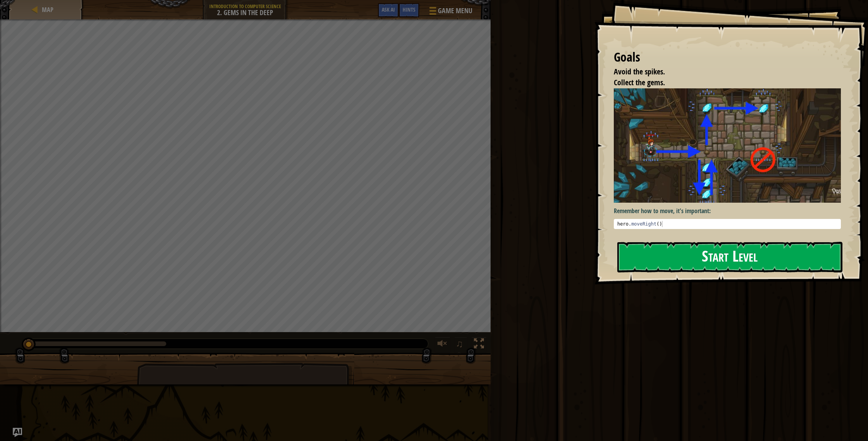  Describe the element at coordinates (479, 345) in the screenshot. I see `button: Toggle fullscreen` at that location.